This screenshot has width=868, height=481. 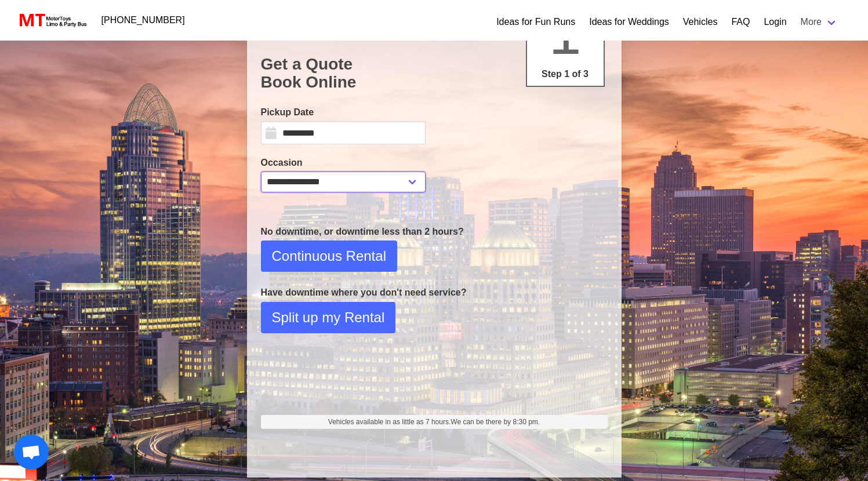 What do you see at coordinates (343, 163) in the screenshot?
I see `label: Occasion` at bounding box center [343, 163].